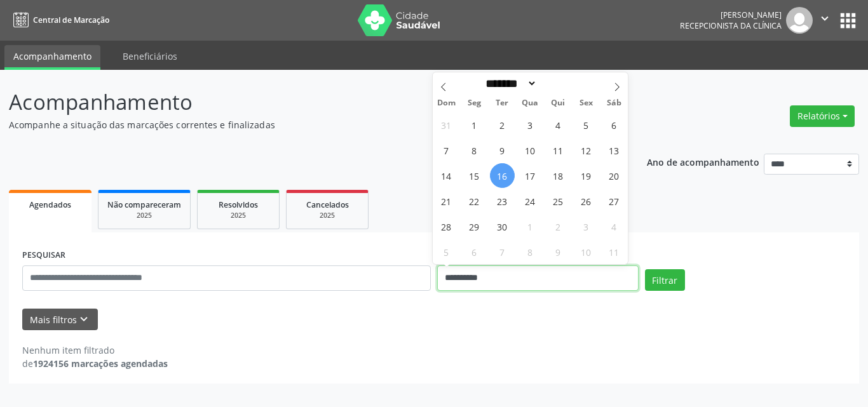 This screenshot has width=868, height=407. Describe the element at coordinates (530, 201) in the screenshot. I see `span: Setembro 24, 2025` at that location.